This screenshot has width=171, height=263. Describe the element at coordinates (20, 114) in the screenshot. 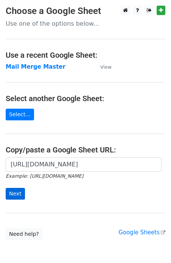

I see `a: Select...` at that location.